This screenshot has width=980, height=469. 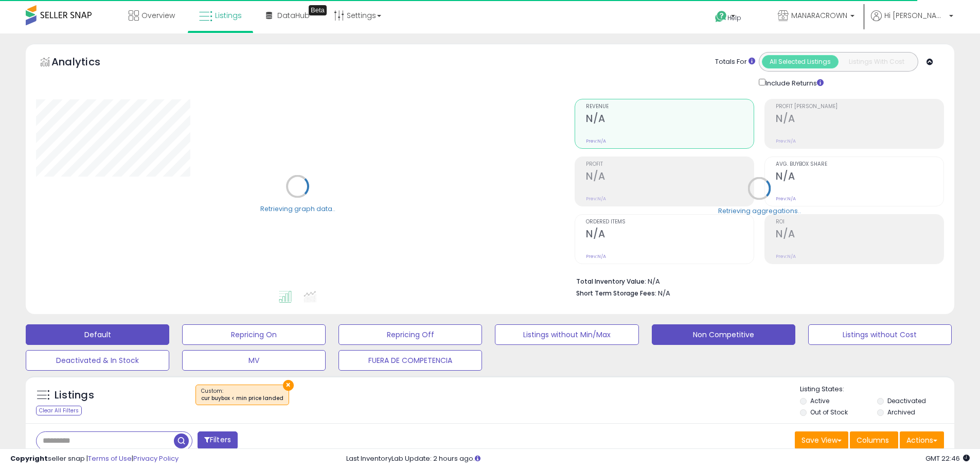 What do you see at coordinates (876, 62) in the screenshot?
I see `button: Listings With Cost` at bounding box center [876, 62].